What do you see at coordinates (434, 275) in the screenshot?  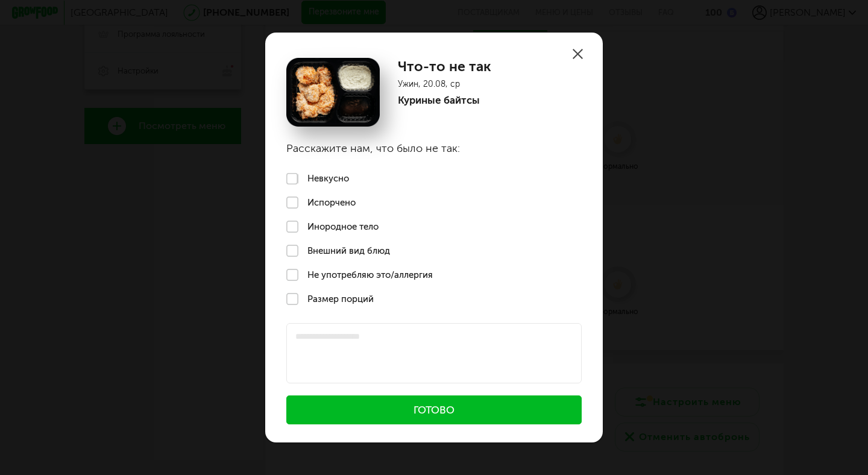 I see `label: Не употребляю это/аллергия` at bounding box center [434, 275].